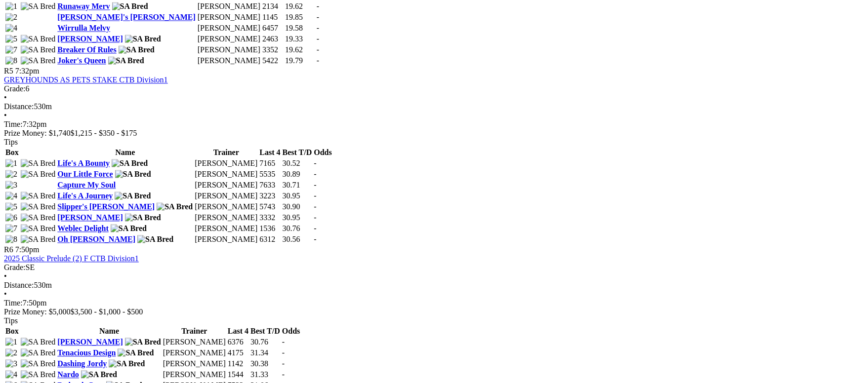  I want to click on td: 3223, so click(270, 196).